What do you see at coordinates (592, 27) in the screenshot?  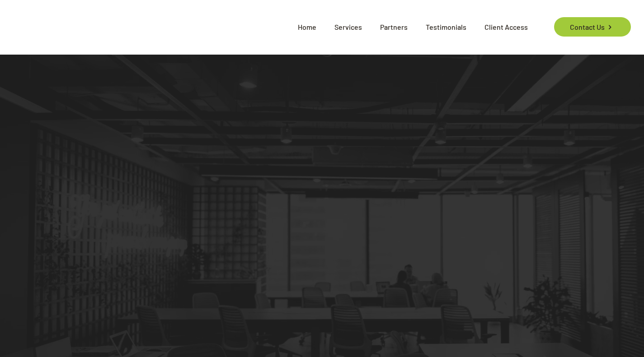 I see `a: Contact Us` at bounding box center [592, 27].